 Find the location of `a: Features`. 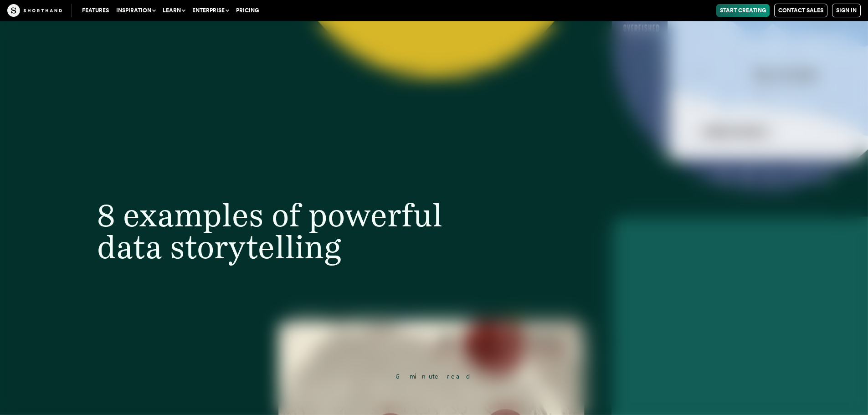

a: Features is located at coordinates (95, 10).